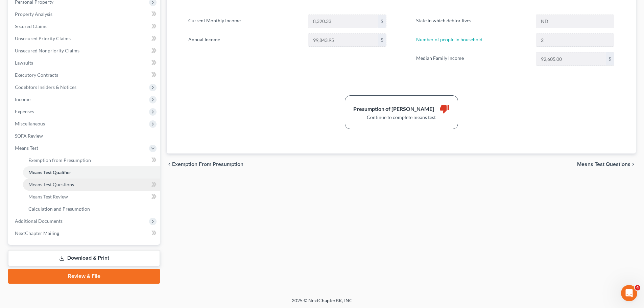  Describe the element at coordinates (575, 21) in the screenshot. I see `input: State` at that location.